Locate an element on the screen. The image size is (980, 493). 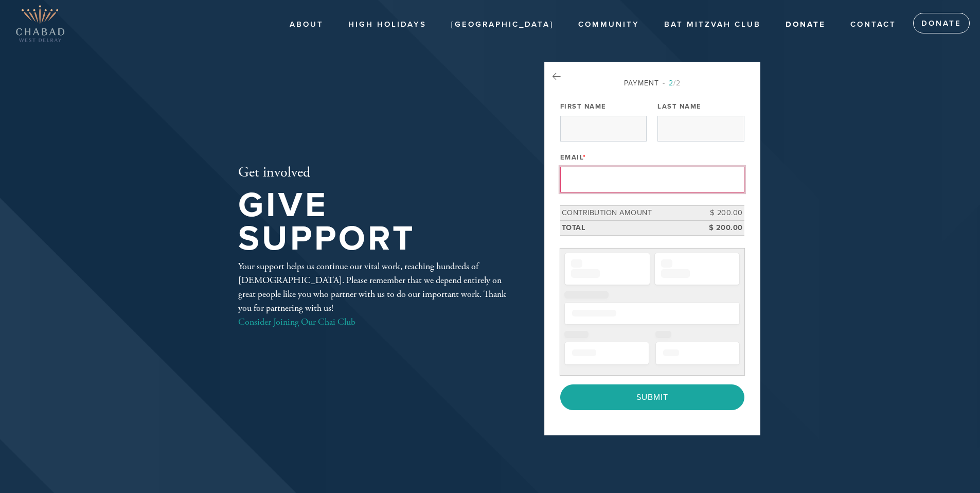
td: Contribution Amount is located at coordinates (629, 213).